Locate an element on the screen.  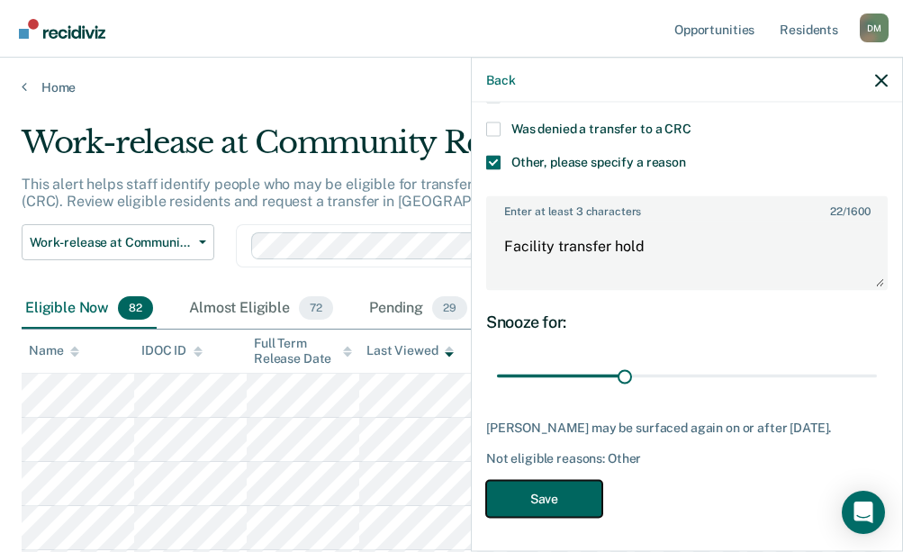
a: Home is located at coordinates (451, 87).